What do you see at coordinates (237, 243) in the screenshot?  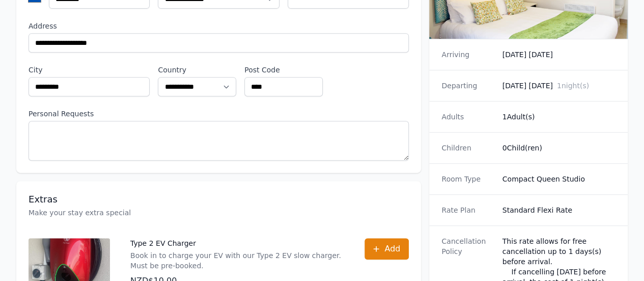 I see `p: Type 2 EV Charger` at bounding box center [237, 243].